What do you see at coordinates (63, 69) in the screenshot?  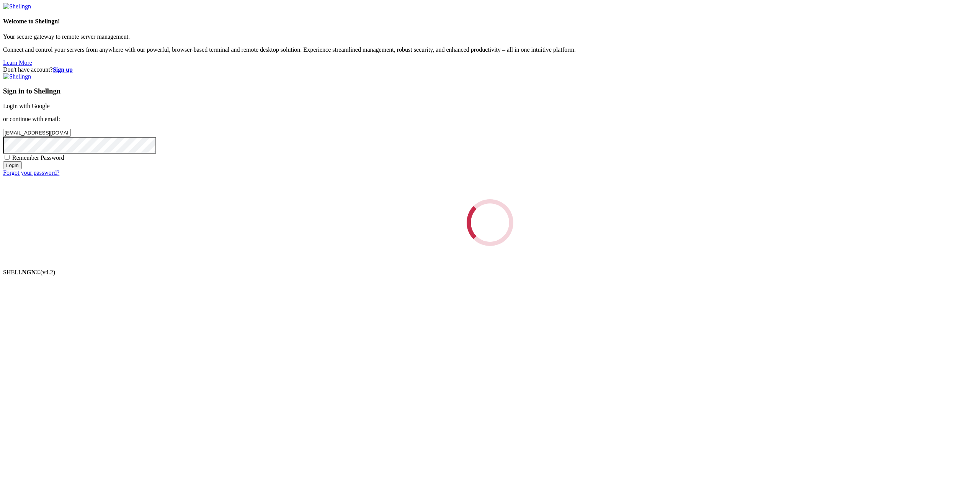 I see `a: Sign up` at bounding box center [63, 69].